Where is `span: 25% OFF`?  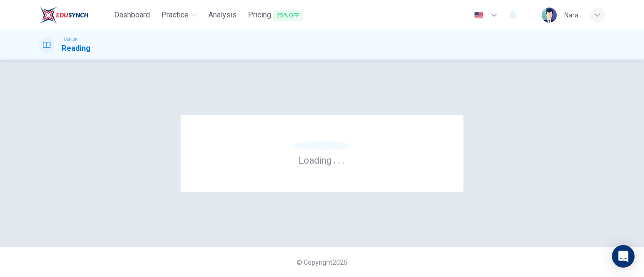 span: 25% OFF is located at coordinates (288, 15).